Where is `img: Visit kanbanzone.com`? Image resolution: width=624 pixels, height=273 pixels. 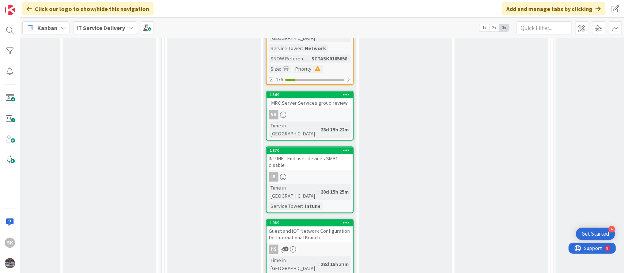 img: Visit kanbanzone.com is located at coordinates (10, 10).